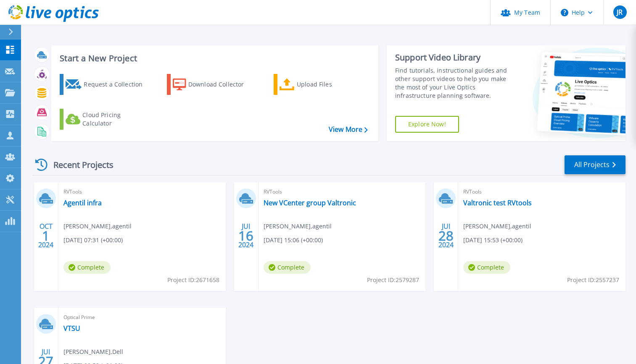  What do you see at coordinates (106, 119) in the screenshot?
I see `a: Cloud Pricing Calculator` at bounding box center [106, 119].